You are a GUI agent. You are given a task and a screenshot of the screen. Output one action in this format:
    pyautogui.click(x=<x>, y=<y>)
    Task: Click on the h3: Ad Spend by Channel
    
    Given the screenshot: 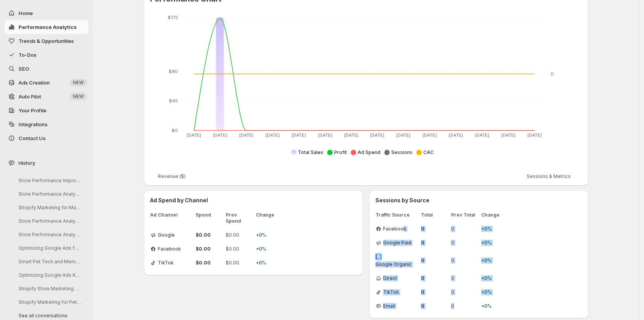 What is the action you would take?
    pyautogui.click(x=253, y=200)
    